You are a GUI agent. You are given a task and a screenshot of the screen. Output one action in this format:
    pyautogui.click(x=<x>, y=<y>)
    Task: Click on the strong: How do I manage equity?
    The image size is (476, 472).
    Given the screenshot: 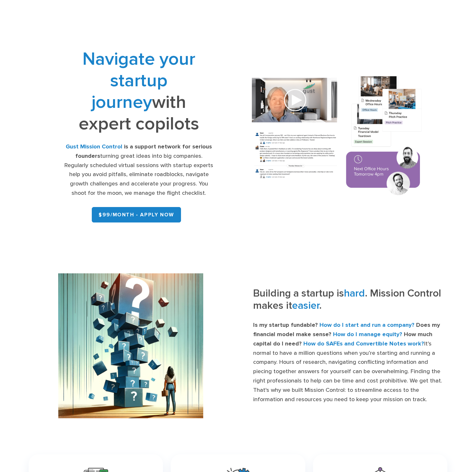 What is the action you would take?
    pyautogui.click(x=367, y=334)
    